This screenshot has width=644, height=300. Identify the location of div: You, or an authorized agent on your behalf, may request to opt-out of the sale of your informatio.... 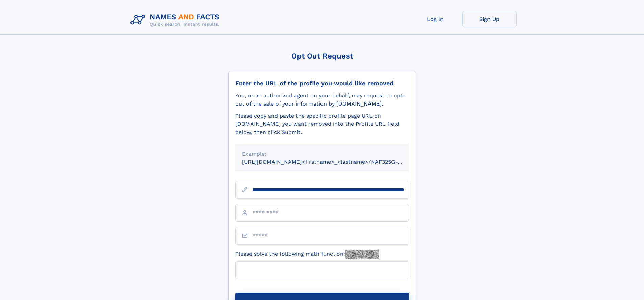
(322, 100).